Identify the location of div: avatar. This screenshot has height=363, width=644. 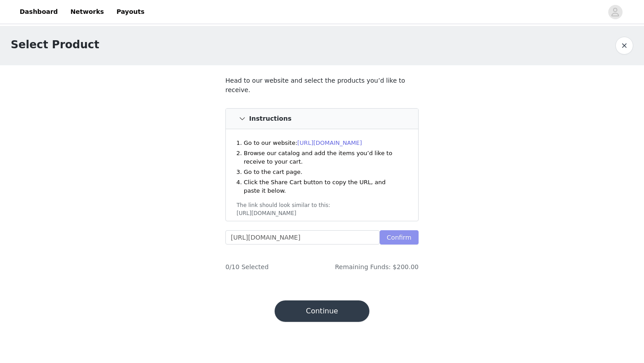
(615, 12).